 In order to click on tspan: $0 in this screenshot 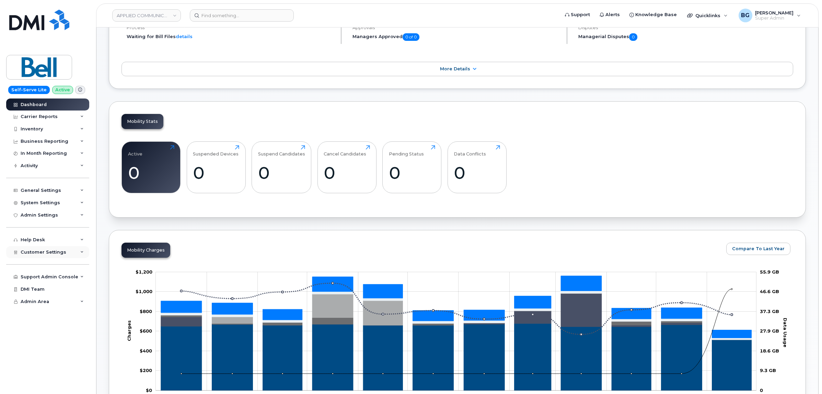, I will do `click(149, 390)`.